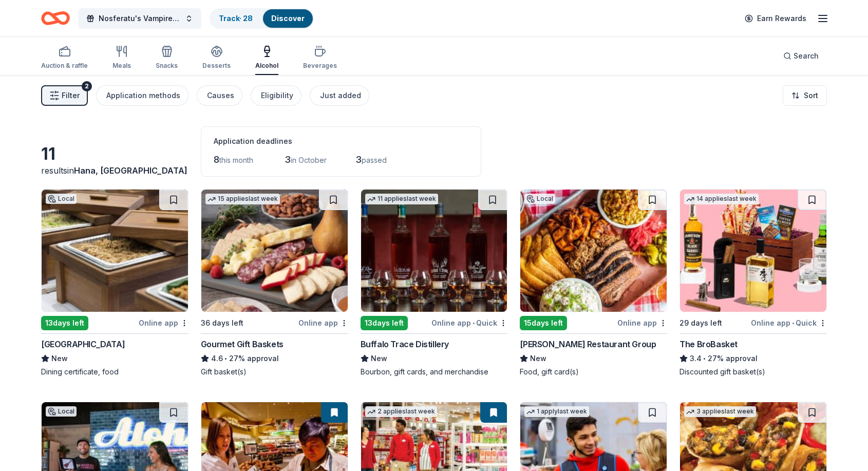 The height and width of the screenshot is (471, 868). I want to click on div: 15 applies last week, so click(242, 199).